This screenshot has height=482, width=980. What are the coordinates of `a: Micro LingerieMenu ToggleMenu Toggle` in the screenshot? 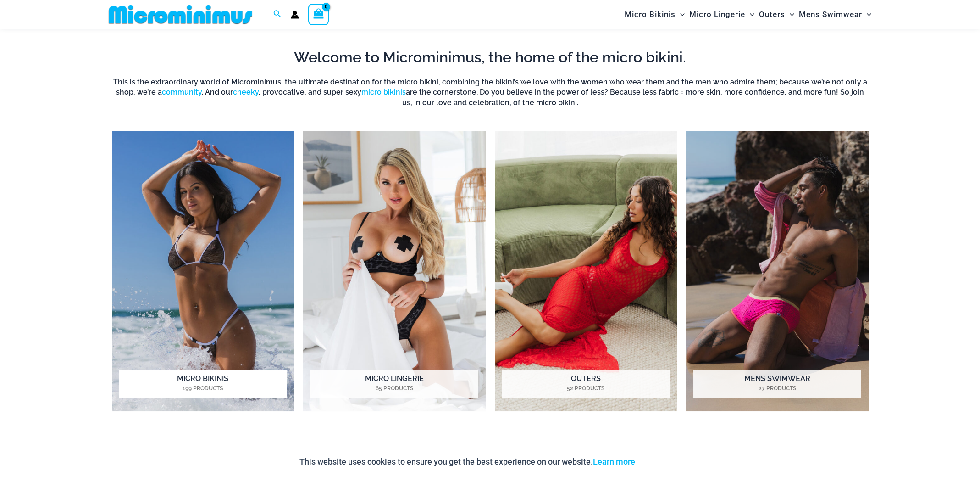 It's located at (722, 14).